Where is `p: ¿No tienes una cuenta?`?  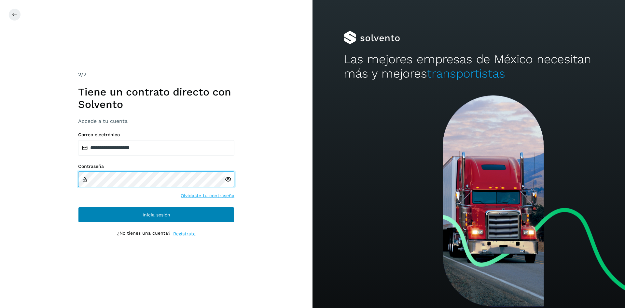
p: ¿No tienes una cuenta? is located at coordinates (144, 233).